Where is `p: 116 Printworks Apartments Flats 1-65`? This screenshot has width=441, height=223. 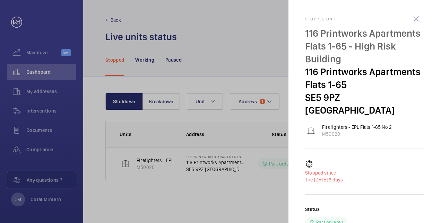 p: 116 Printworks Apartments Flats 1-65 is located at coordinates (365, 78).